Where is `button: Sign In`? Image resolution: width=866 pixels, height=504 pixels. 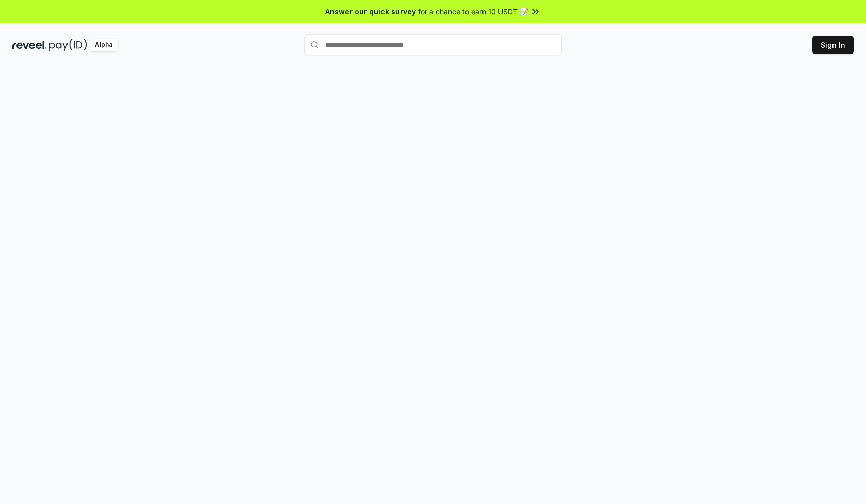
button: Sign In is located at coordinates (833, 45).